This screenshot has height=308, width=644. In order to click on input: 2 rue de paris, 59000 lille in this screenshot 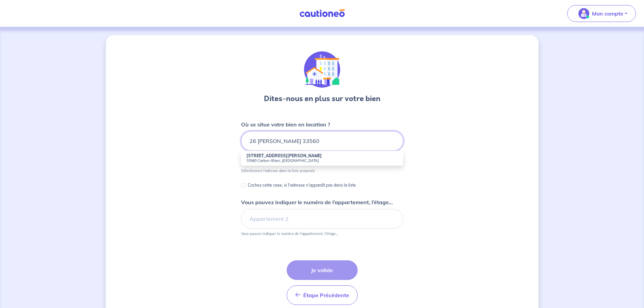, I will do `click(322, 141)`.